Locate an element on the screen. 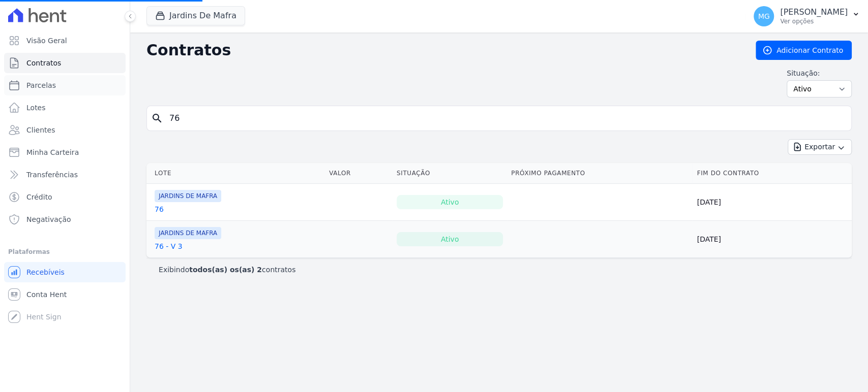 The height and width of the screenshot is (392, 868). label: Situação: is located at coordinates (819, 73).